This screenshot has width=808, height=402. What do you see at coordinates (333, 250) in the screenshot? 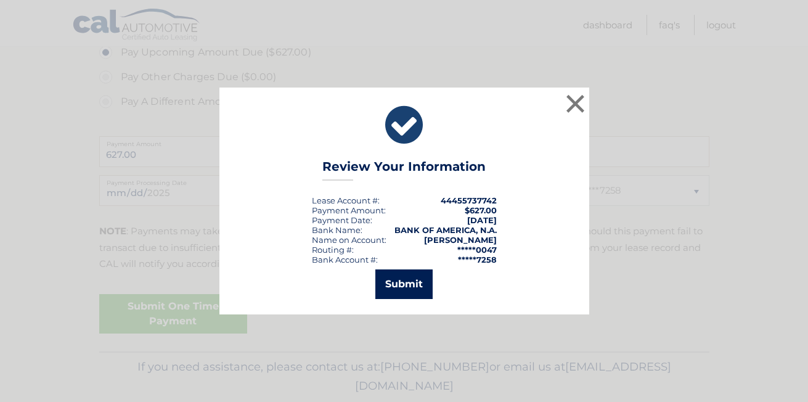
I see `div: Routing #:` at bounding box center [333, 250].